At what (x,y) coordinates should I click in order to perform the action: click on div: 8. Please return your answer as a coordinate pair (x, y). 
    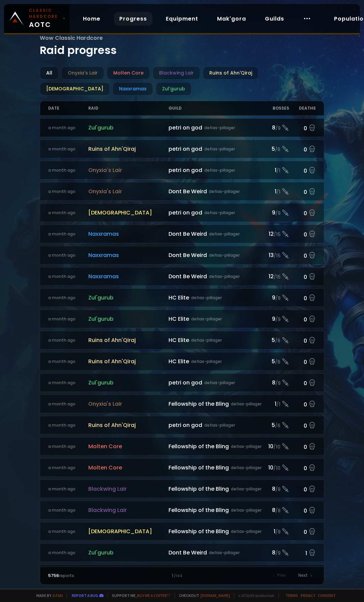
    Looking at the image, I should click on (275, 128).